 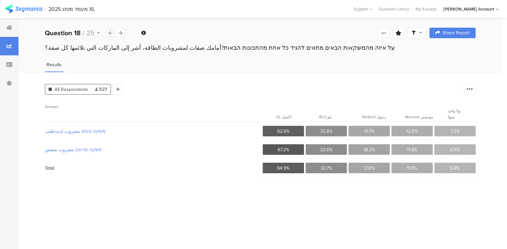 I want to click on img: segmanta logo, so click(x=23, y=9).